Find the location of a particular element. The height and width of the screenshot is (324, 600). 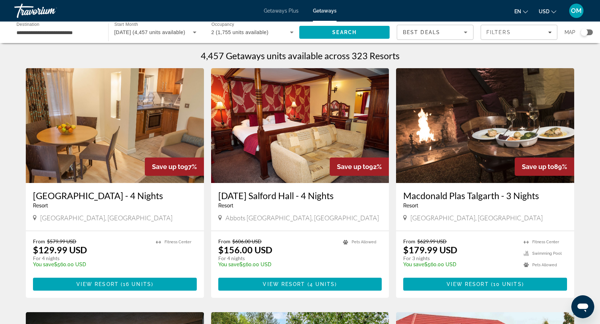

p: $156.00 USD is located at coordinates (245, 250).